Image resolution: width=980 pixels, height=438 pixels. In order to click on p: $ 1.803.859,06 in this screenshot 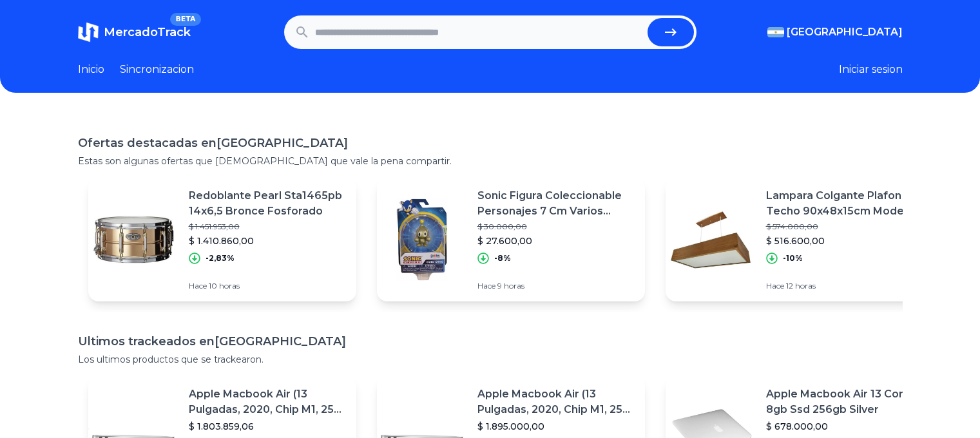, I will do `click(267, 427)`.